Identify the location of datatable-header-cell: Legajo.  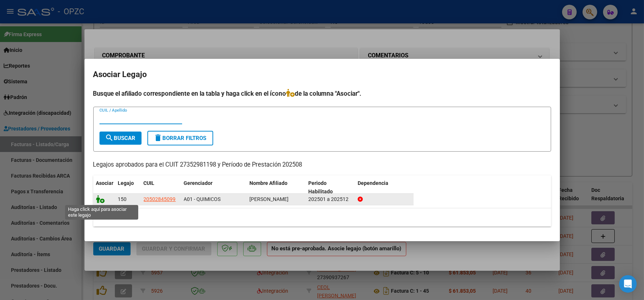
(128, 187).